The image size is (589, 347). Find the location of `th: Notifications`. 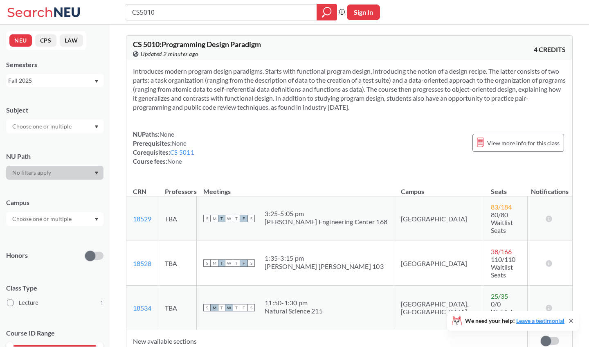

th: Notifications is located at coordinates (549, 187).